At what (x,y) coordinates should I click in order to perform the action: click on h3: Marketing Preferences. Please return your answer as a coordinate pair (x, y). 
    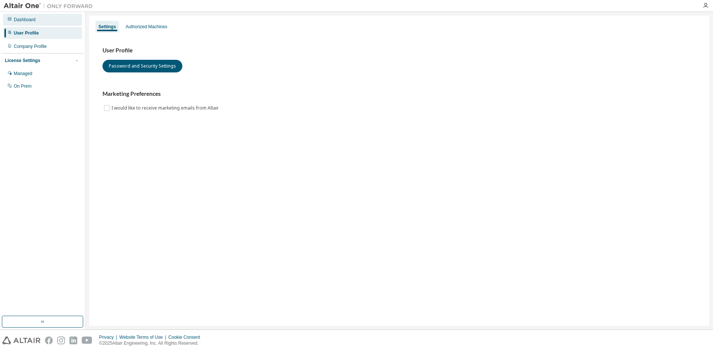
    Looking at the image, I should click on (399, 94).